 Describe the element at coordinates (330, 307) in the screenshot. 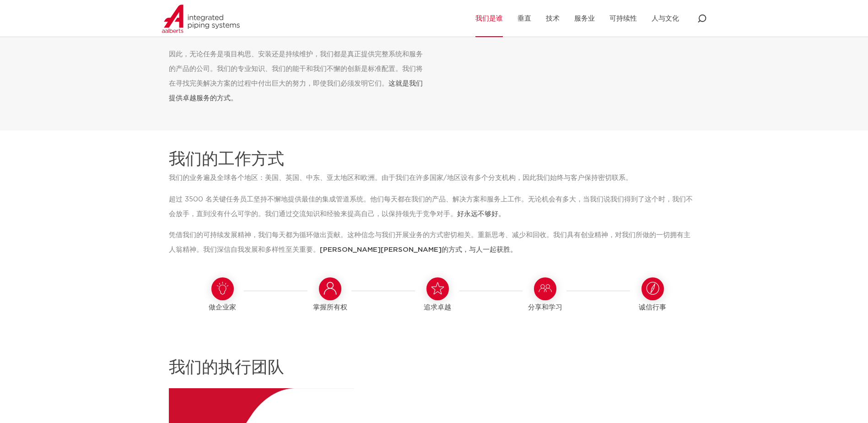

I see `h5: 掌握所有权` at that location.